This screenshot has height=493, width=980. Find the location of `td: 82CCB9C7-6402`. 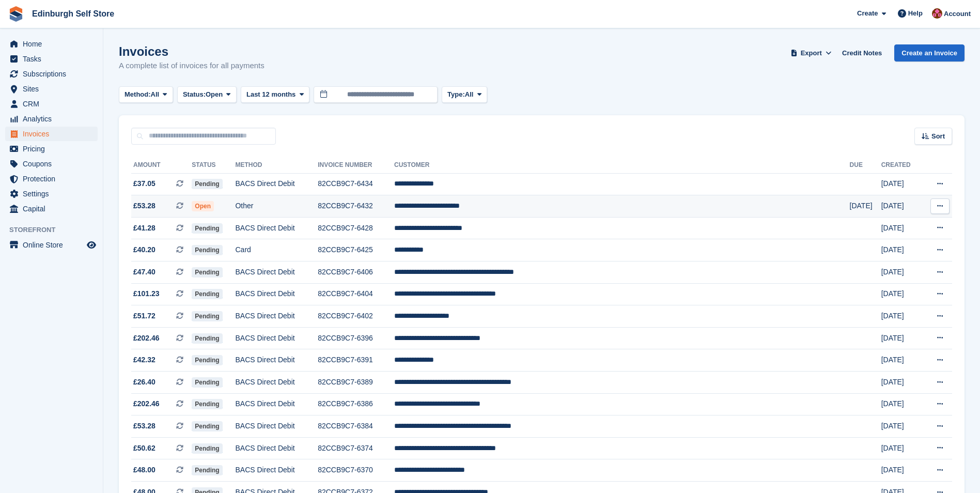

td: 82CCB9C7-6402 is located at coordinates (356, 316).